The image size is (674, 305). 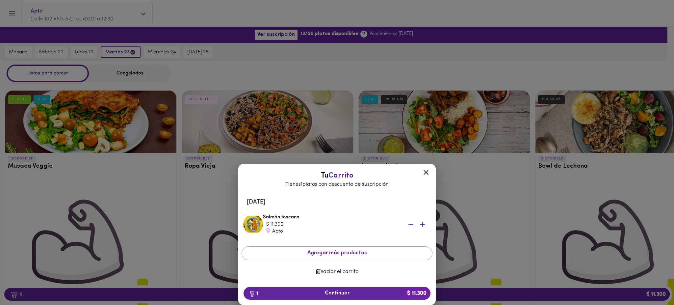 I want to click on img: Salmón toscana, so click(x=253, y=224).